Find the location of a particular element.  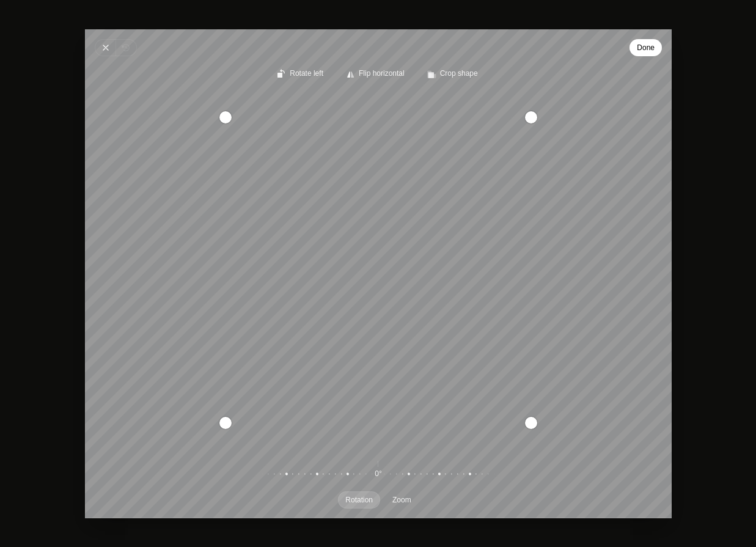

div: Drag bottom is located at coordinates (379, 423).